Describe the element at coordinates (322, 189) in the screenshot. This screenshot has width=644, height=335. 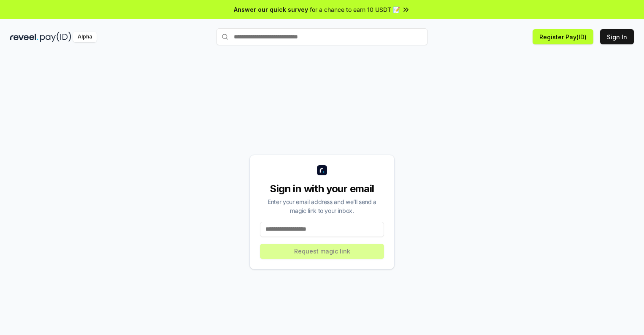
I see `div: Sign in with your email` at that location.